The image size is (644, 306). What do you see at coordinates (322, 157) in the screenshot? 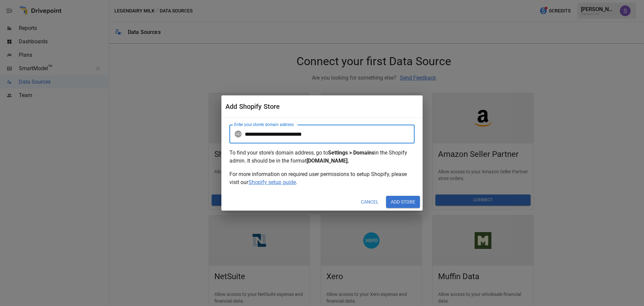
I see `p: To find your store's domain address, go to in the Shopify admin. It should be in the format` at bounding box center [322, 157].